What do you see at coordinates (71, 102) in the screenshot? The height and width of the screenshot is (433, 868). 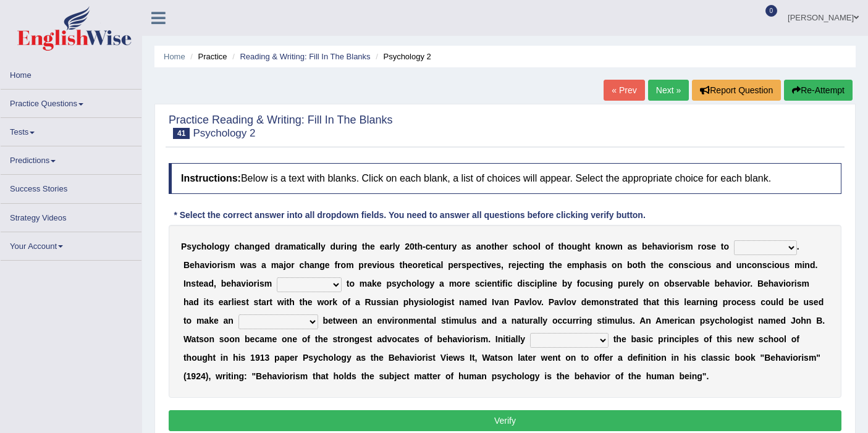 I see `a: Practice Questions` at bounding box center [71, 102].